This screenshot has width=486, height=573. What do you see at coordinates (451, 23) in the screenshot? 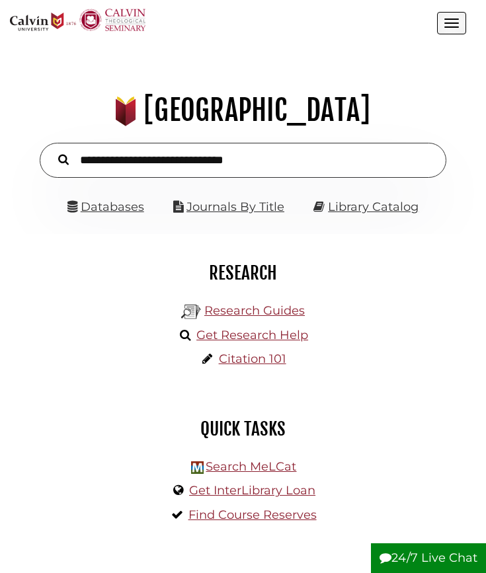
I see `button: Open the menu` at bounding box center [451, 23].